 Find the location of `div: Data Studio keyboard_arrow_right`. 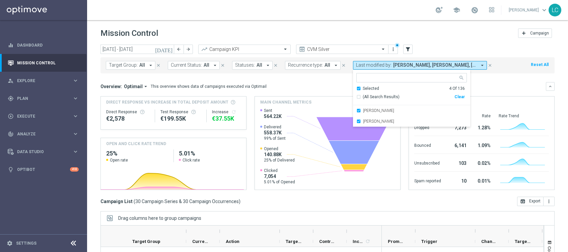

div: Data Studio keyboard_arrow_right is located at coordinates (43, 152).